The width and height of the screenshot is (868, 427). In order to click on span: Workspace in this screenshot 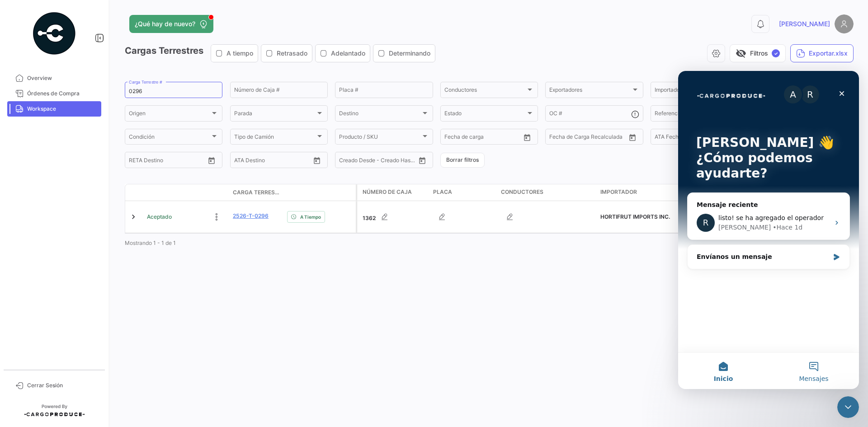, I will do `click(62, 109)`.